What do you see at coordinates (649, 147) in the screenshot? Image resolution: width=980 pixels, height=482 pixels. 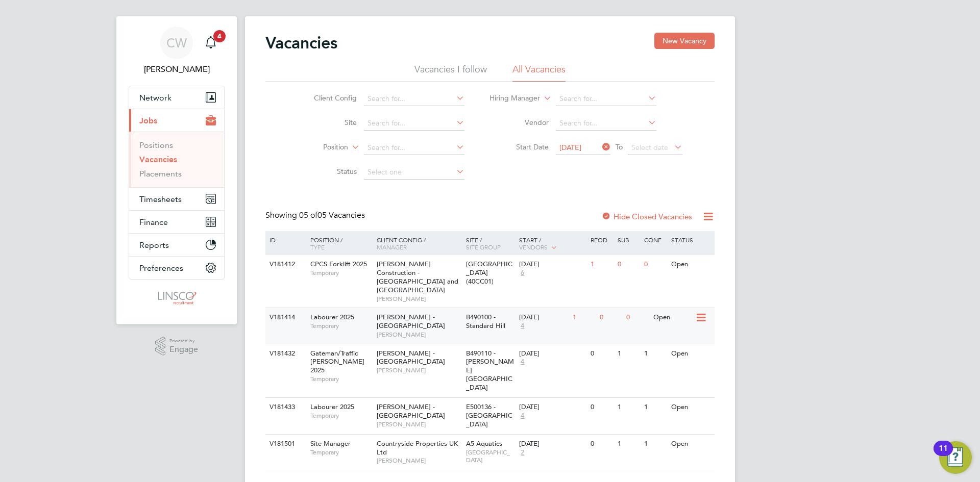 I see `span: Select date` at bounding box center [649, 147].